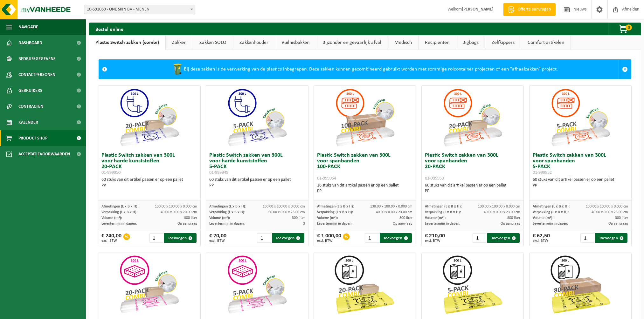  Describe the element at coordinates (534, 10) in the screenshot. I see `span: Offerte aanvragen` at that location.